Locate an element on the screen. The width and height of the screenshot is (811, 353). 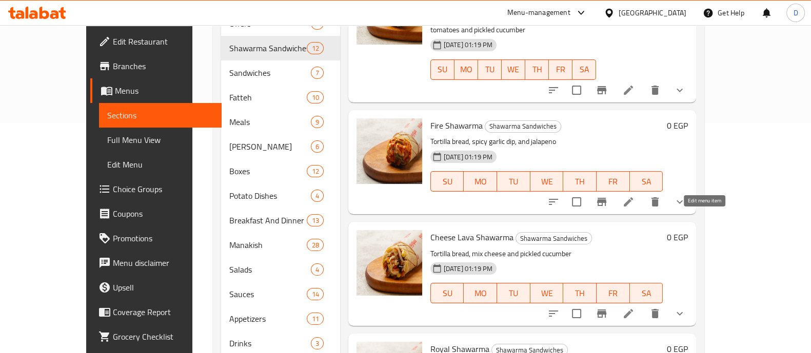
span: Boxes is located at coordinates (268, 171).